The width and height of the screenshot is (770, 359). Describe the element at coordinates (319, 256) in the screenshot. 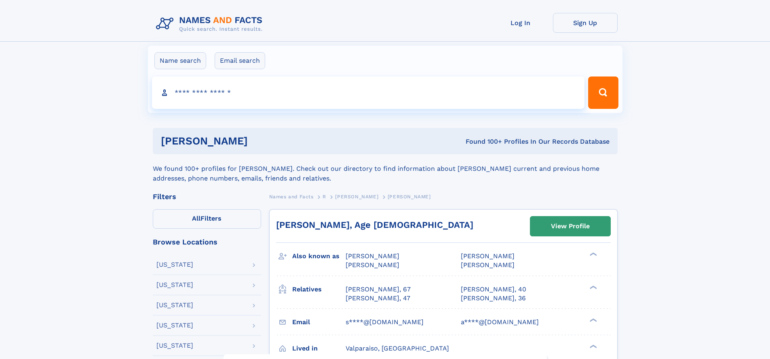

I see `h3: Also known as` at that location.